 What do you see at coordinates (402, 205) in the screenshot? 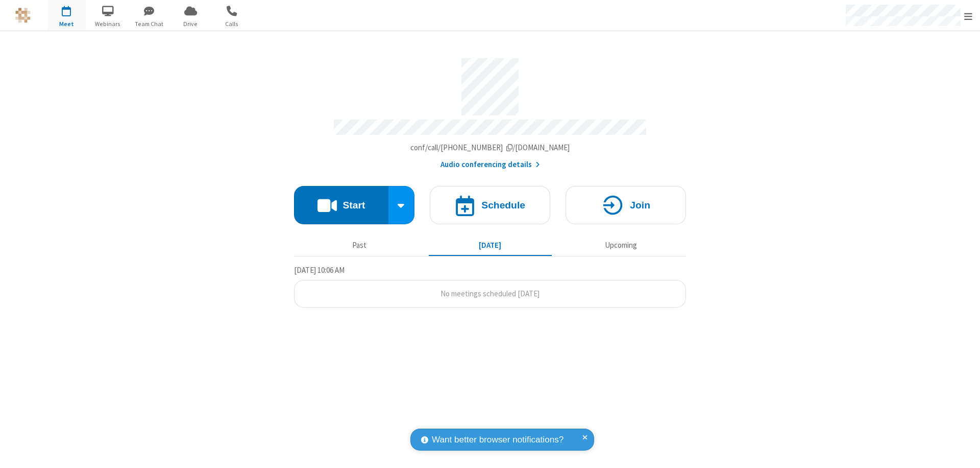
I see `div: Start conference options` at bounding box center [402, 205].